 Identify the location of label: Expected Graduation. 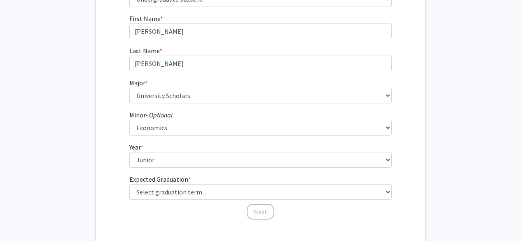
(160, 179).